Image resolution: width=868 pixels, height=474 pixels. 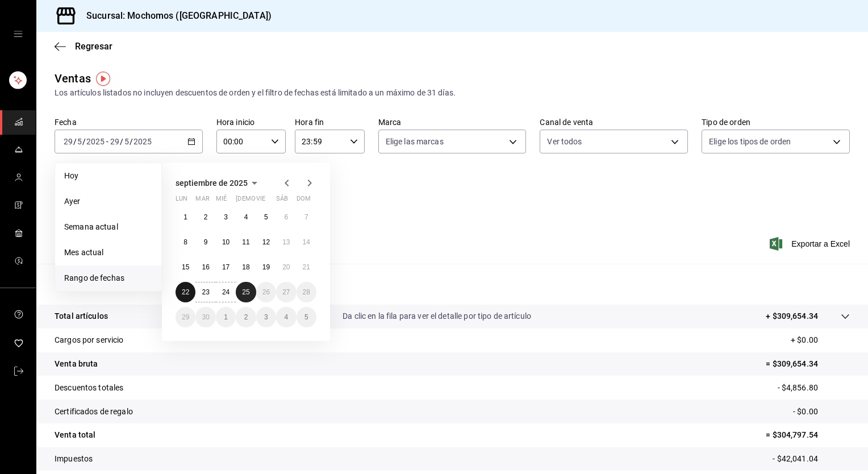 I want to click on label: Canal de venta, so click(x=613, y=122).